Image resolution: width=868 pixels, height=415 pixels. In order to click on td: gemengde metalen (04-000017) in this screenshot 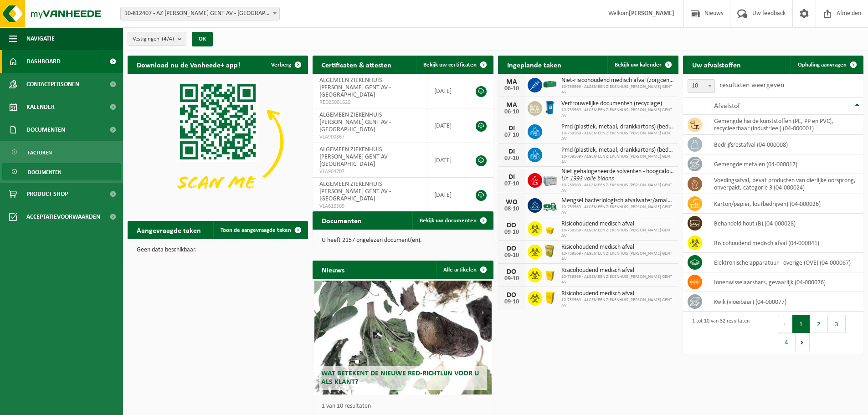, I will do `click(785, 164)`.